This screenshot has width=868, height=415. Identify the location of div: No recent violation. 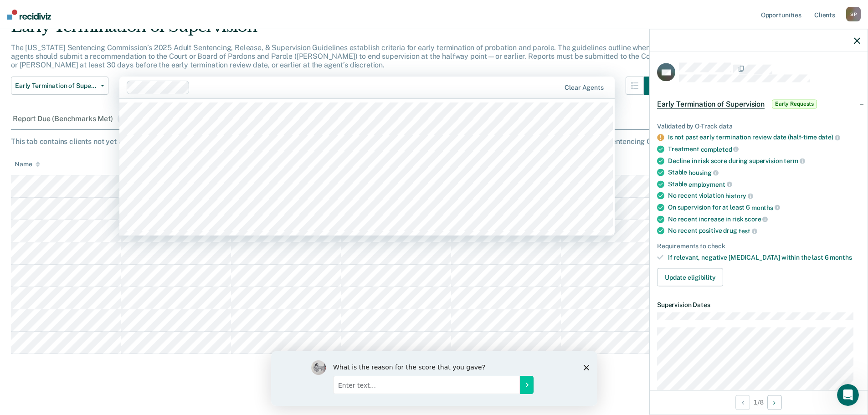
(764, 196).